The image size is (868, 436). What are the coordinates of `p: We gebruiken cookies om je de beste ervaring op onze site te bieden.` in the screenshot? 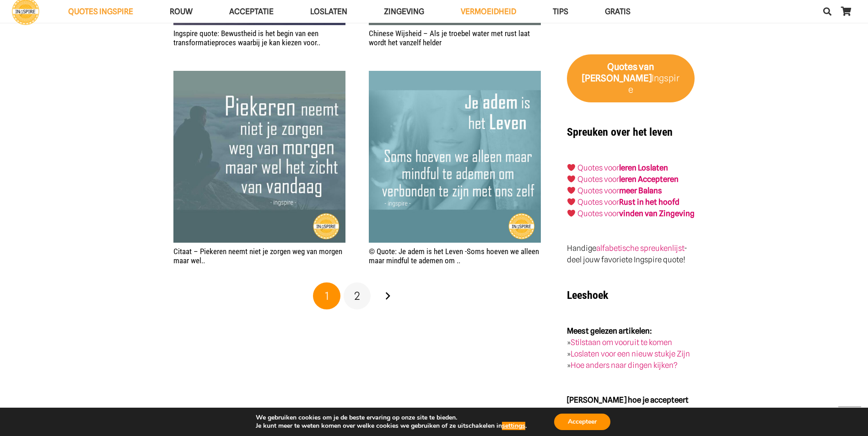 It's located at (391, 418).